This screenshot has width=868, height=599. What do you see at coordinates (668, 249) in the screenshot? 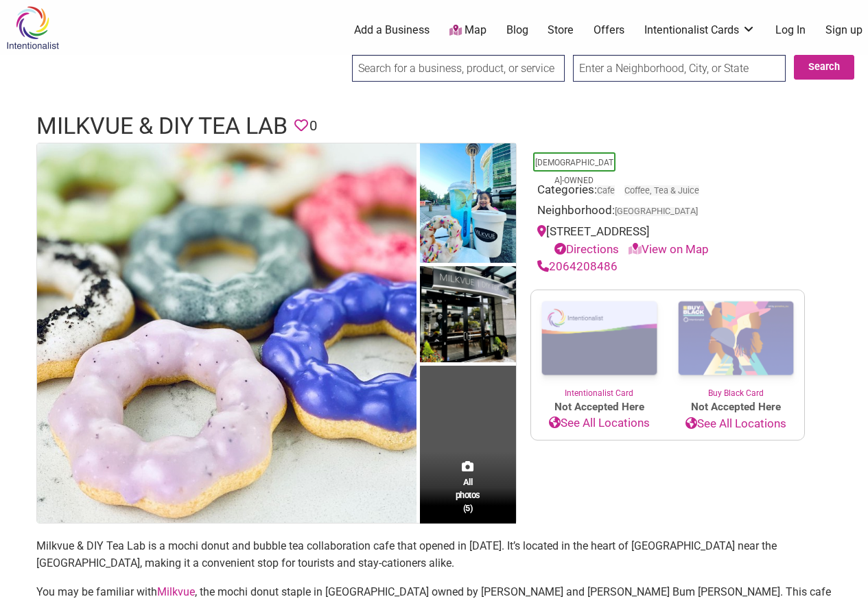
I see `a: View on Map` at bounding box center [668, 249].